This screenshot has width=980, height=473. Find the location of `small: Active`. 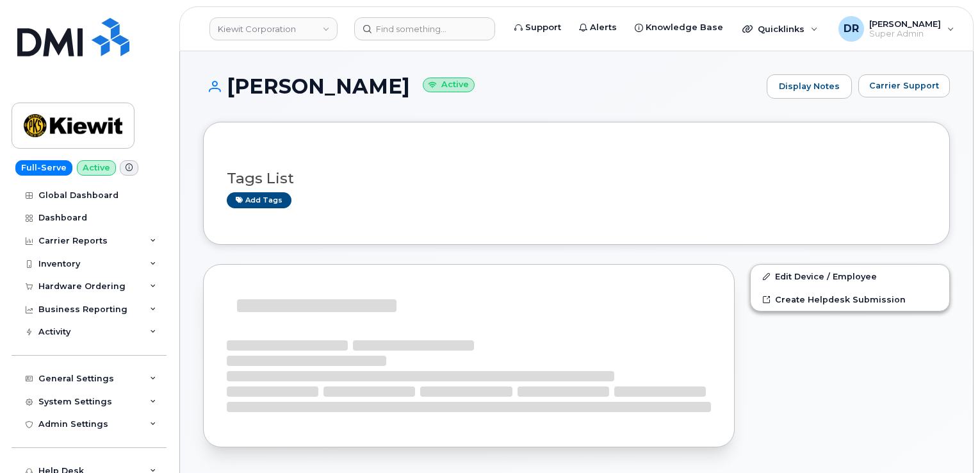

small: Active is located at coordinates (448, 84).